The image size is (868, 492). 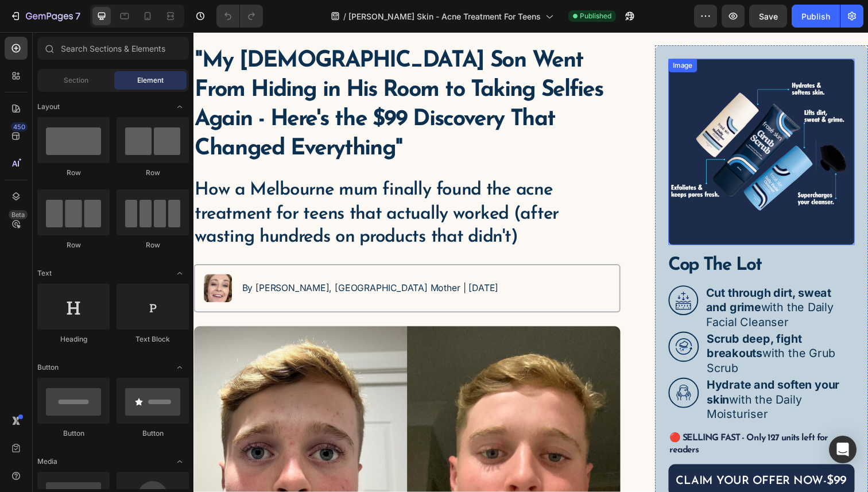 What do you see at coordinates (588, 274) in the screenshot?
I see `strong: Cut through dirt, sweat and grime` at bounding box center [588, 274].